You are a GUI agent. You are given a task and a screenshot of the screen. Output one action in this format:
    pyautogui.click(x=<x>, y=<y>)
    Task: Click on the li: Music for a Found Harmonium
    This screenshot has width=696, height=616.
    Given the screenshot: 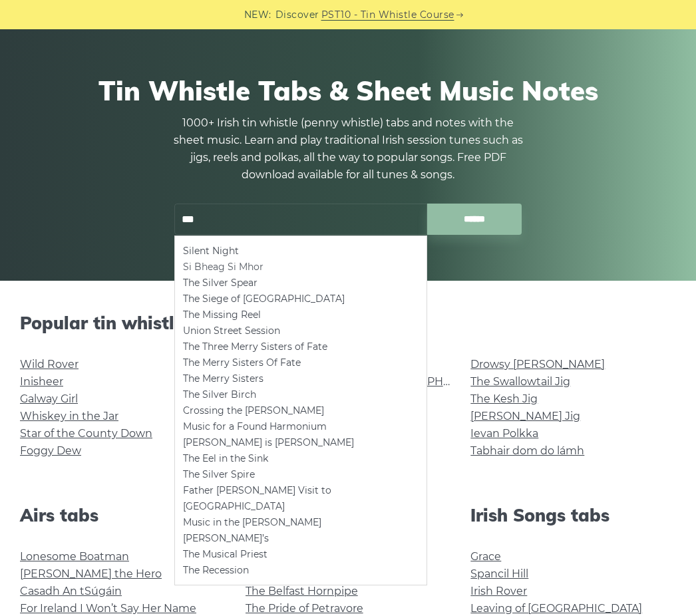 What is the action you would take?
    pyautogui.click(x=301, y=426)
    